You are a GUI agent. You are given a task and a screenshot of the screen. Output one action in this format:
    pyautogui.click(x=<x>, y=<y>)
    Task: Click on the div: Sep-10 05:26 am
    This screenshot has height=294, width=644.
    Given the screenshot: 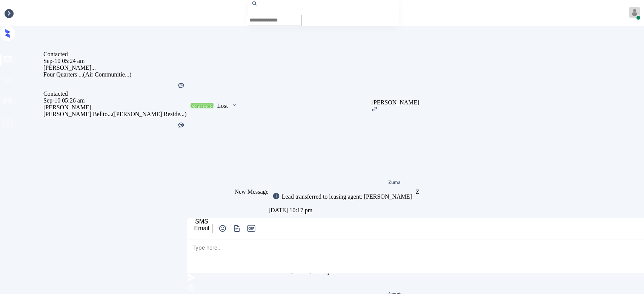 What is the action you would take?
    pyautogui.click(x=115, y=101)
    